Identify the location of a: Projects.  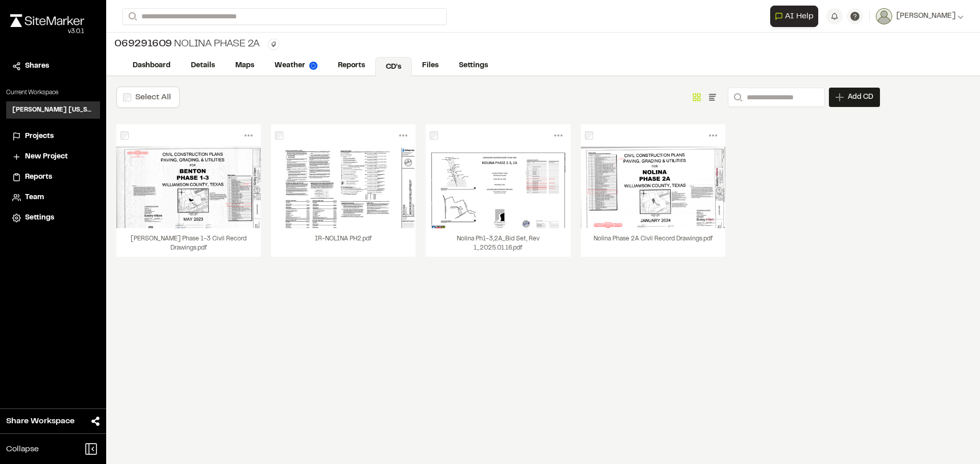
(53, 137).